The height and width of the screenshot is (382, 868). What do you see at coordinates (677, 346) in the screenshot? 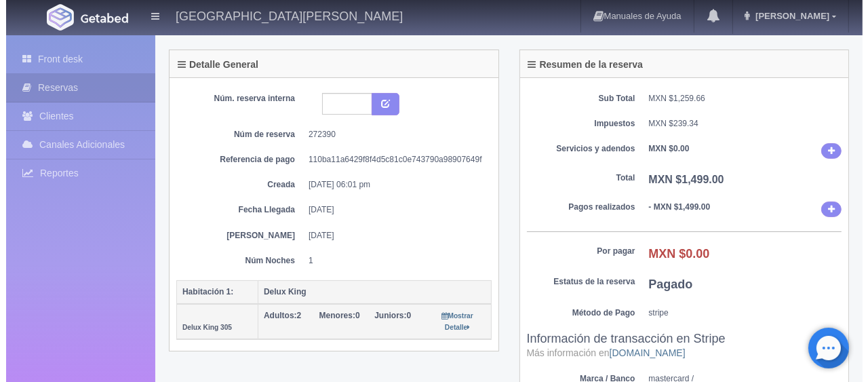
I see `h3: Información de transacción en Stripe` at bounding box center [677, 346].